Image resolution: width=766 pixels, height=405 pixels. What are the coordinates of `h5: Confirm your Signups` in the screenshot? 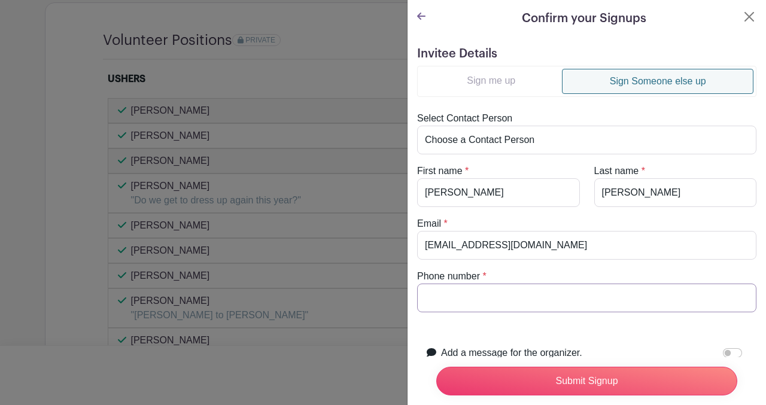 It's located at (584, 19).